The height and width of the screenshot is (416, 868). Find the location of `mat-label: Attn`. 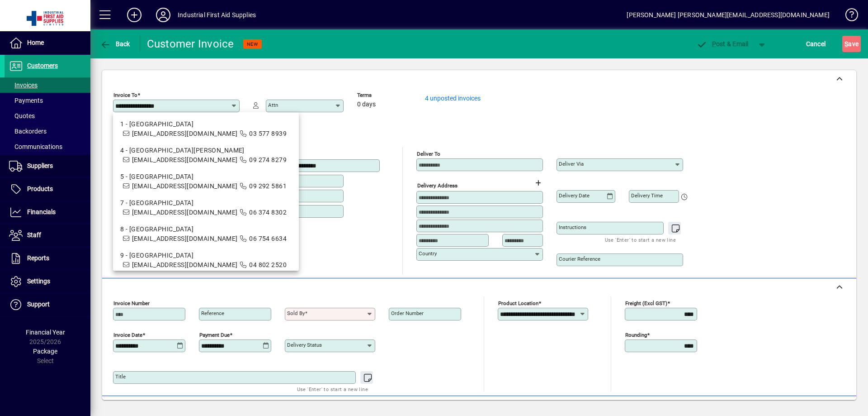

mat-label: Attn is located at coordinates (273, 105).